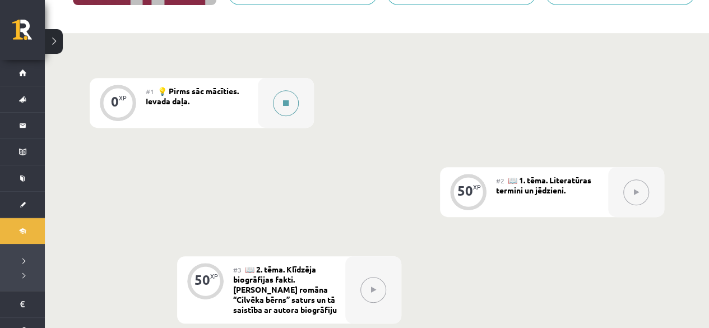  What do you see at coordinates (543, 185) in the screenshot?
I see `span: 📖 1. tēma. Literatūras termini un jēdzieni.` at bounding box center [543, 185].